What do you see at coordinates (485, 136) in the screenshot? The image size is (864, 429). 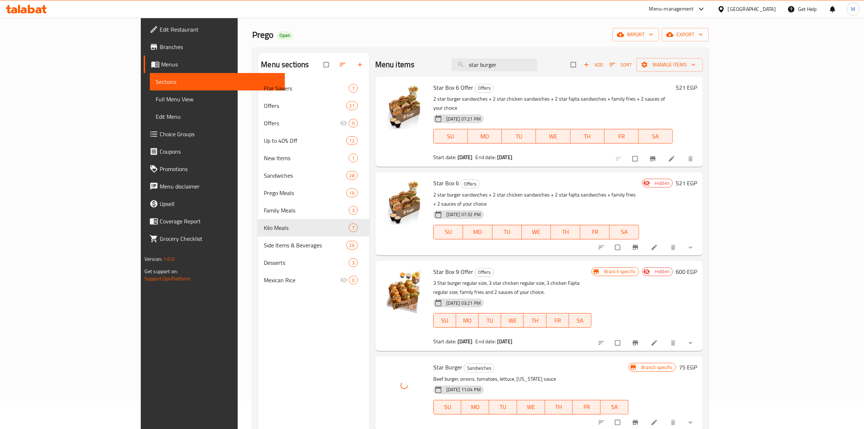 I see `span: MO` at bounding box center [485, 136].